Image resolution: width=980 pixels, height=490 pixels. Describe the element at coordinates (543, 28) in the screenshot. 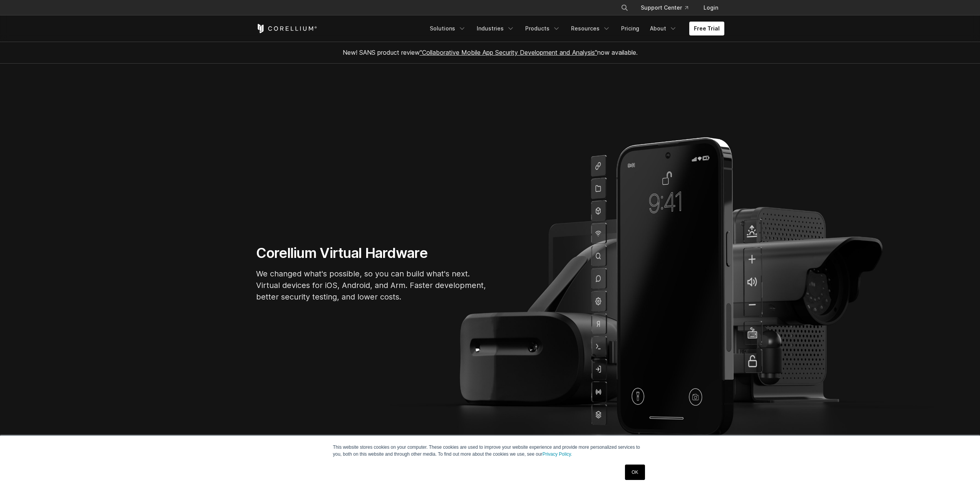

I see `a: Products` at that location.